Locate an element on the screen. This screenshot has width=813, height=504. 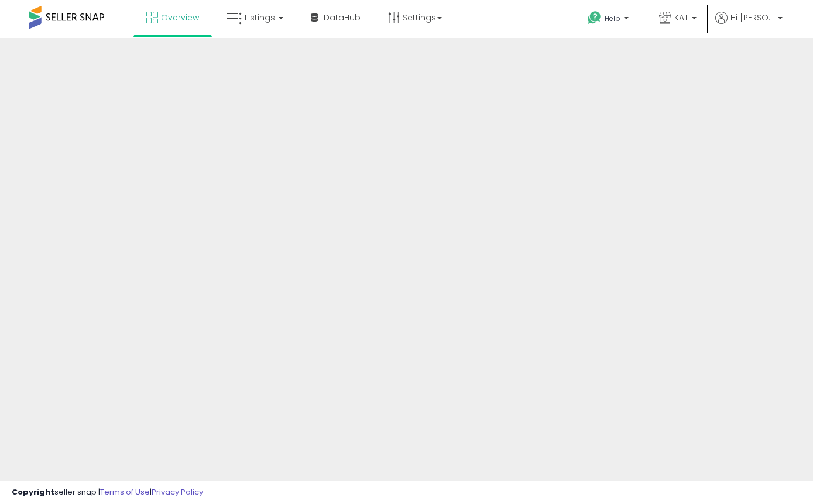
a: Terms of Use is located at coordinates (124, 491).